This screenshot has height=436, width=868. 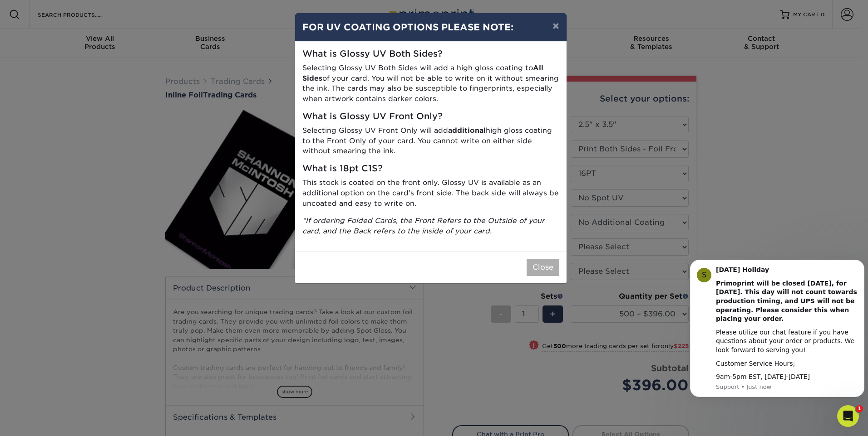 I want to click on div: Customer Service Hours;, so click(x=100, y=118).